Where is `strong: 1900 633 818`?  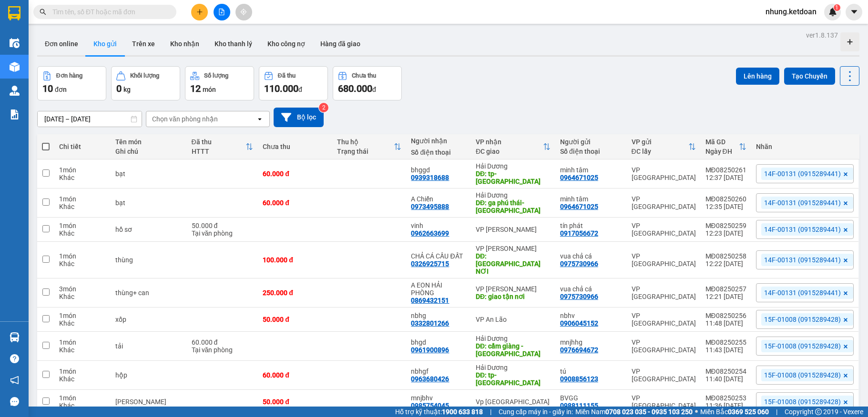 strong: 1900 633 818 is located at coordinates (462, 412).